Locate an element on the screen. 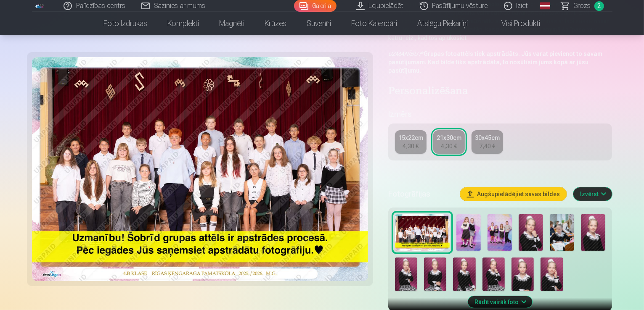 This screenshot has width=644, height=310. a: 15x22cm4,30 € is located at coordinates (410, 142).